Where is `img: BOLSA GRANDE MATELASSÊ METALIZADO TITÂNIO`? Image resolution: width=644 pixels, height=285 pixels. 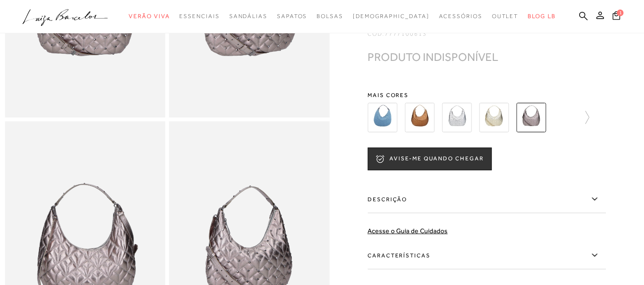
img: BOLSA GRANDE MATELASSÊ METALIZADO TITÂNIO is located at coordinates (531, 117).